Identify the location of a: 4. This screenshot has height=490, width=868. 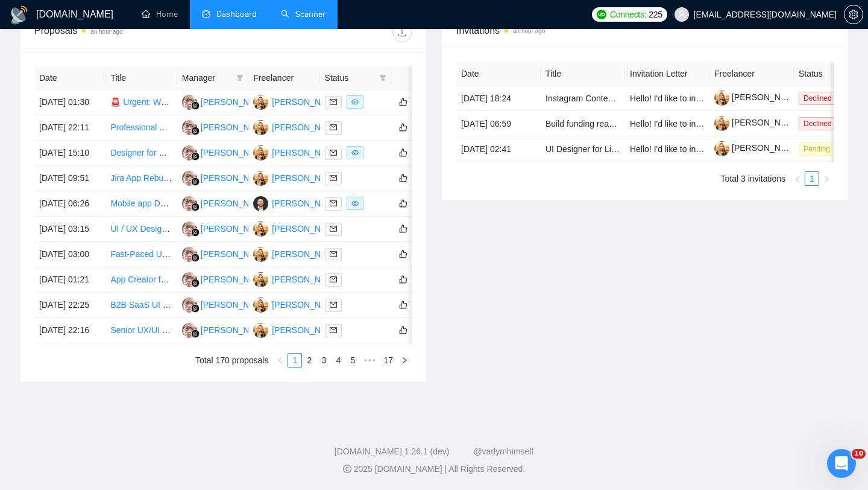
(339, 360).